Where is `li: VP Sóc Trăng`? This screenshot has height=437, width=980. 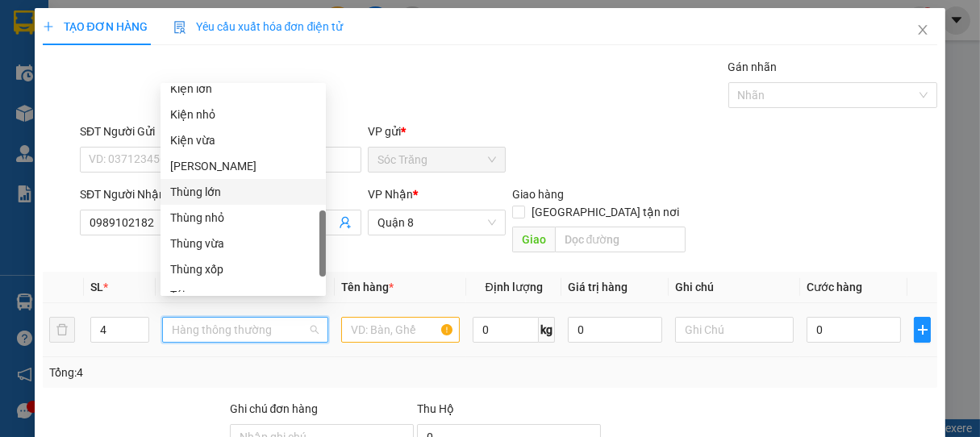
li: VP Sóc Trăng is located at coordinates (59, 96).